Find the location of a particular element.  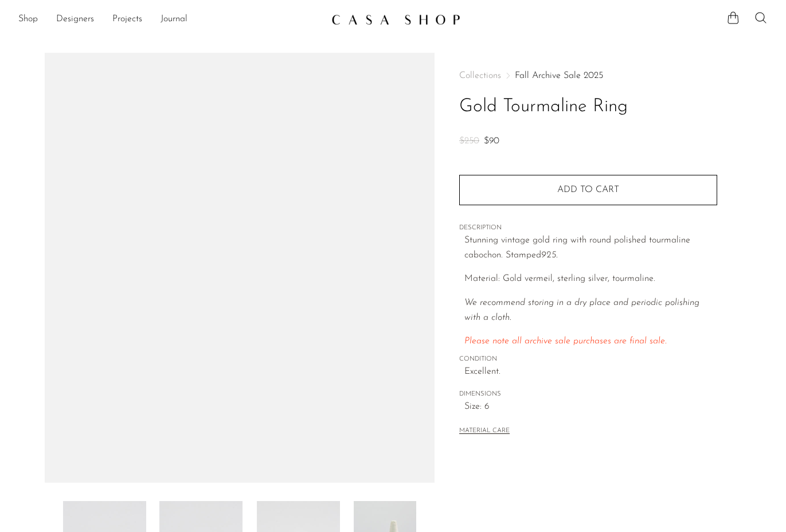

a: Projects is located at coordinates (127, 20).